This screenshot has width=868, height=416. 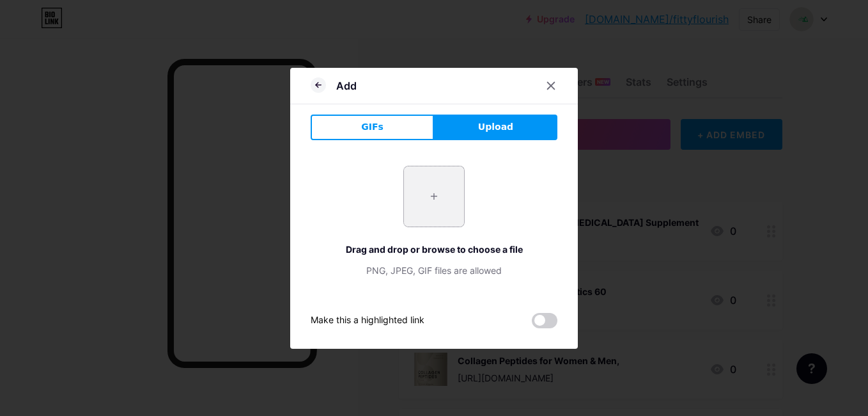 What do you see at coordinates (496, 126) in the screenshot?
I see `span: Upload` at bounding box center [496, 126].